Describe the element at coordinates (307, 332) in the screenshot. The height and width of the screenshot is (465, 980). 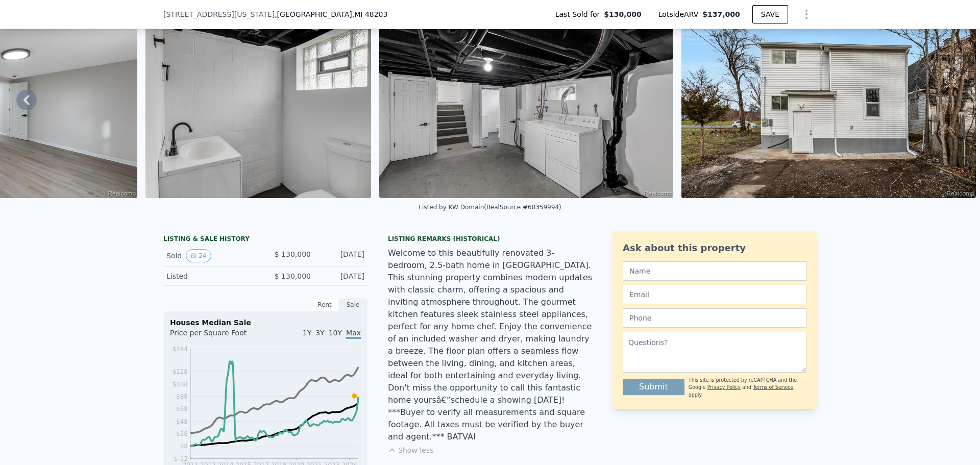
I see `span: 1Y` at that location.